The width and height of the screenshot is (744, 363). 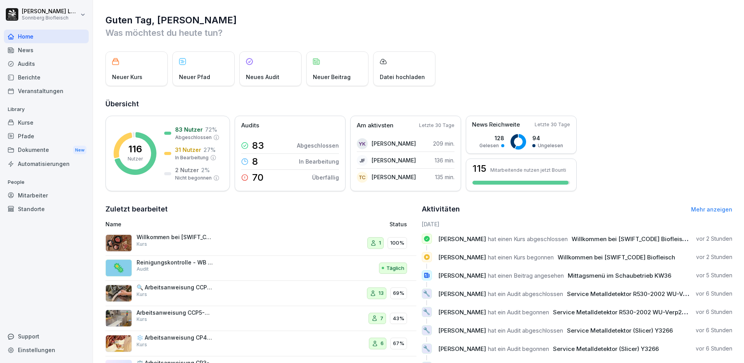 I want to click on a: Pfade, so click(x=46, y=136).